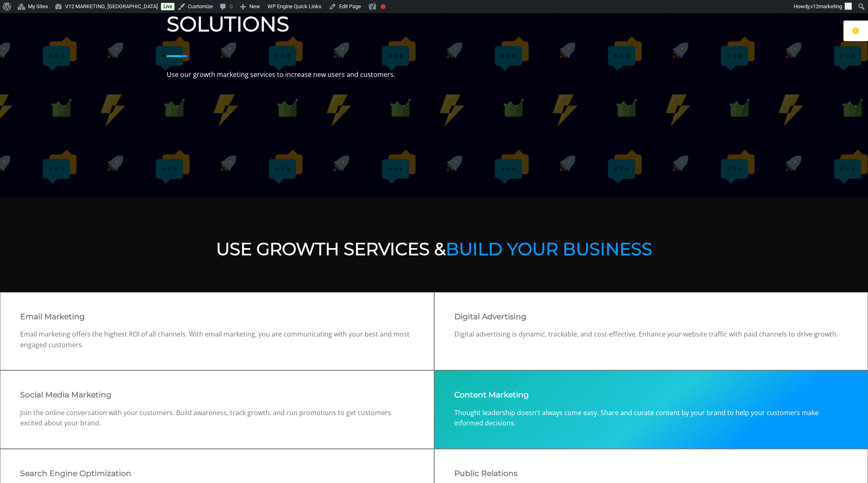 The height and width of the screenshot is (483, 868). I want to click on div: Chat Widget, so click(847, 463).